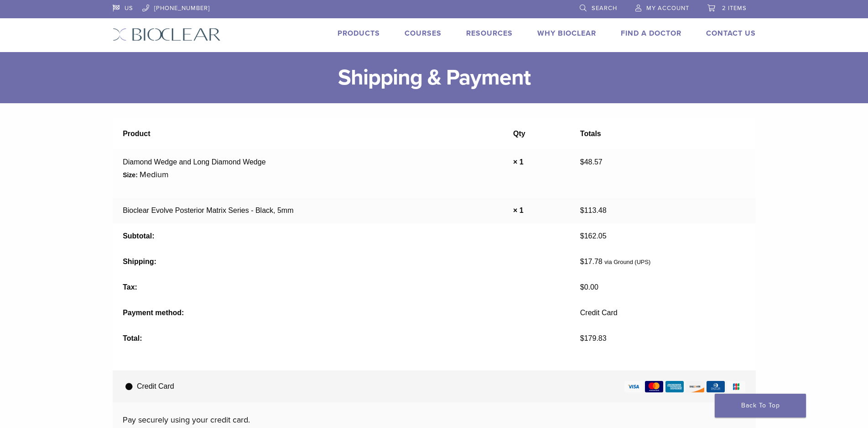 The height and width of the screenshot is (428, 868). What do you see at coordinates (734, 8) in the screenshot?
I see `span: 2 items` at bounding box center [734, 8].